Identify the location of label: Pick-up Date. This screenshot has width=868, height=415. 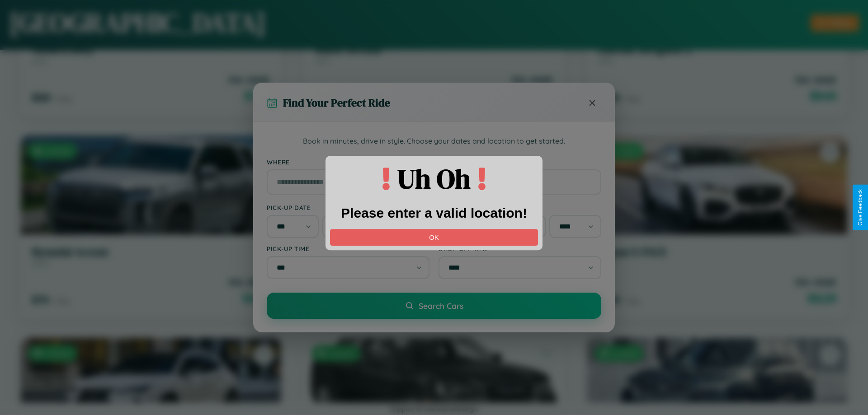
(348, 208).